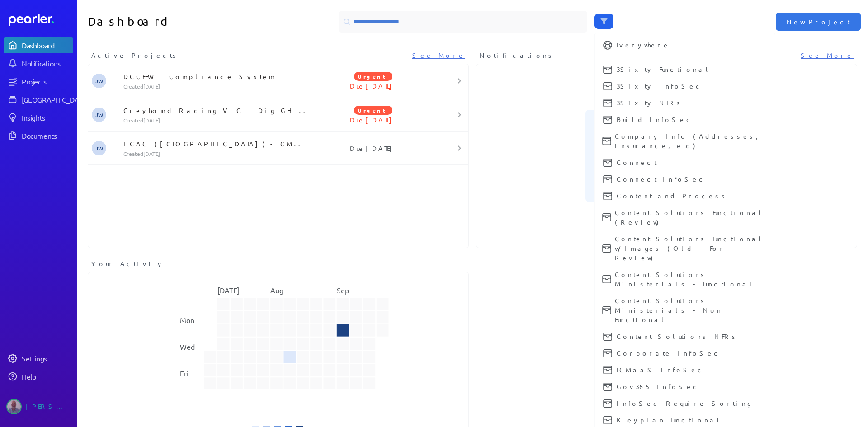 The width and height of the screenshot is (868, 427). Describe the element at coordinates (692, 162) in the screenshot. I see `span: Connect` at that location.